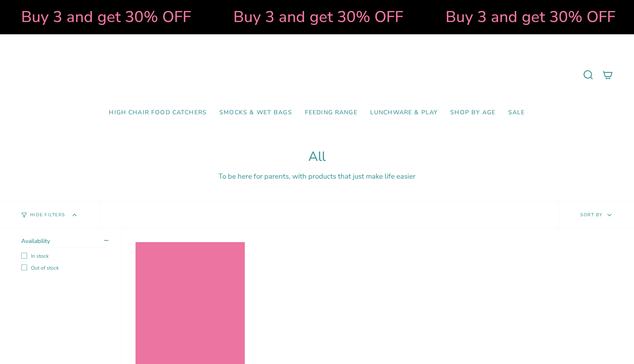  Describe the element at coordinates (36, 241) in the screenshot. I see `span: Availability` at that location.